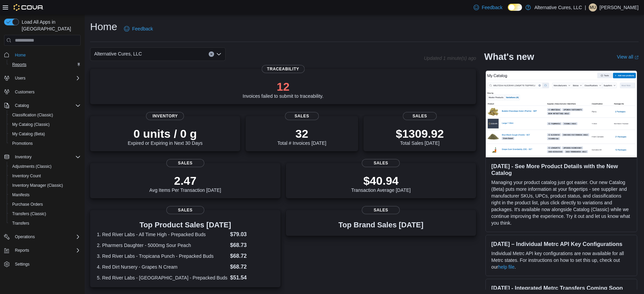 Image resolution: width=644 pixels, height=294 pixels. What do you see at coordinates (283, 86) in the screenshot?
I see `p: 12` at bounding box center [283, 86].